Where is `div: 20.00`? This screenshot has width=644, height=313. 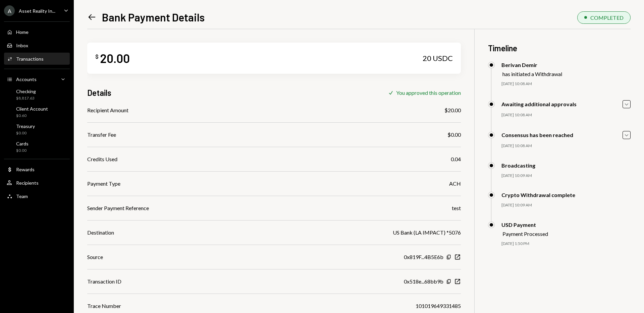 div: 20.00 is located at coordinates (115, 58).